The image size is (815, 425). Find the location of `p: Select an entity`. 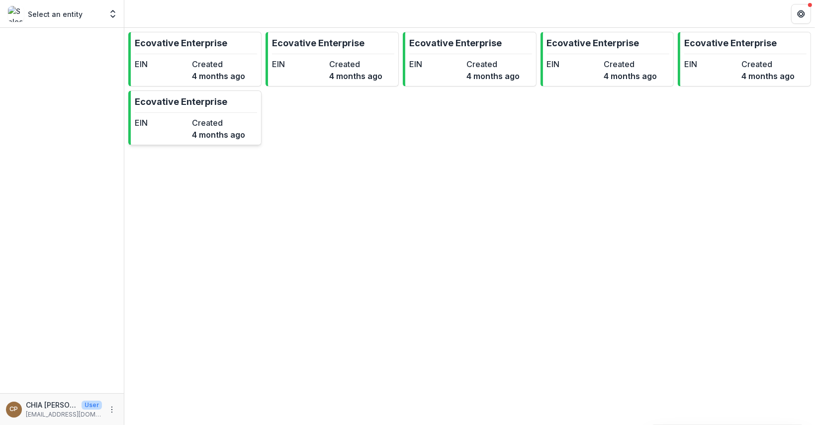

p: Select an entity is located at coordinates (55, 14).